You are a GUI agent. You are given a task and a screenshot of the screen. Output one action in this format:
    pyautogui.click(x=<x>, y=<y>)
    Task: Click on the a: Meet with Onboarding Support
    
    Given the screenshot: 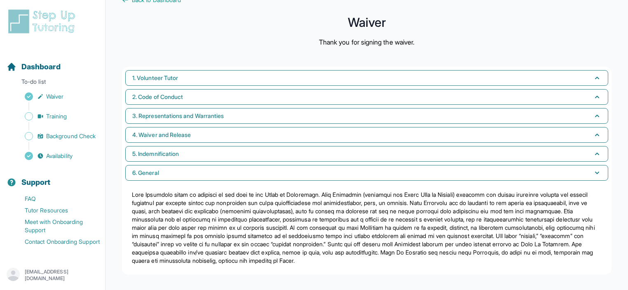 What is the action you would take?
    pyautogui.click(x=56, y=226)
    